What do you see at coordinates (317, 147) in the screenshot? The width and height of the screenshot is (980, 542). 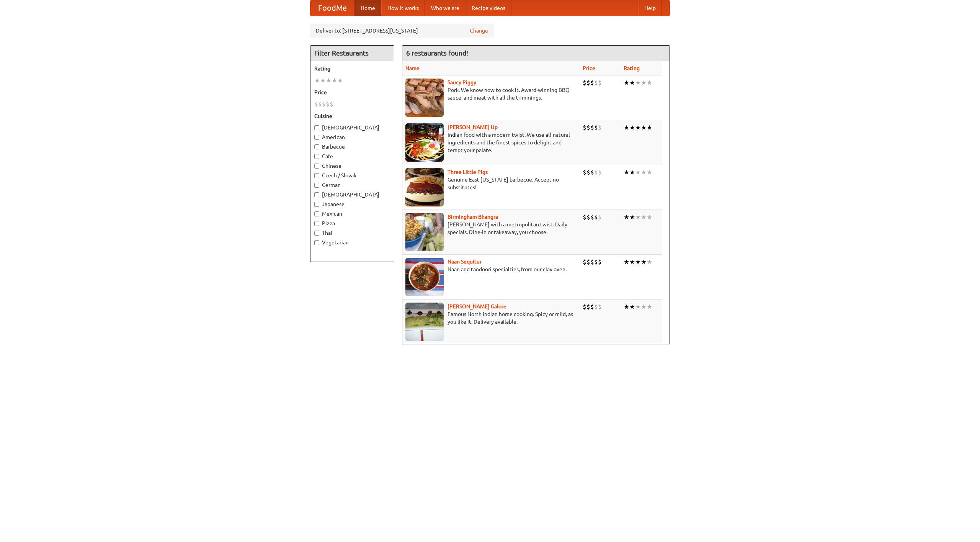 I see `input: Barbecue` at bounding box center [317, 147].